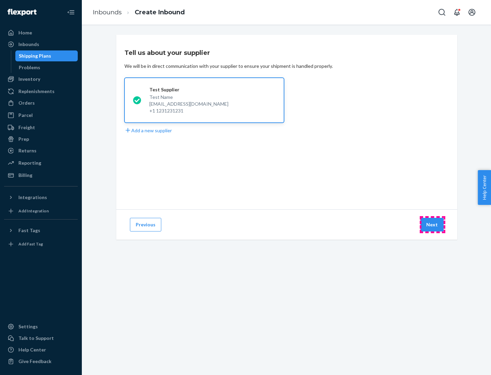  Describe the element at coordinates (22, 12) in the screenshot. I see `img: Flexport logo` at that location.